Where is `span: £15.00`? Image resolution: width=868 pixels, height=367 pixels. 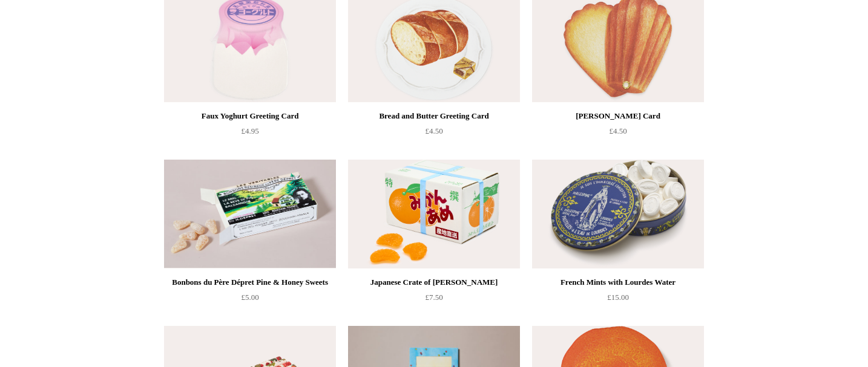 span: £15.00 is located at coordinates (618, 298).